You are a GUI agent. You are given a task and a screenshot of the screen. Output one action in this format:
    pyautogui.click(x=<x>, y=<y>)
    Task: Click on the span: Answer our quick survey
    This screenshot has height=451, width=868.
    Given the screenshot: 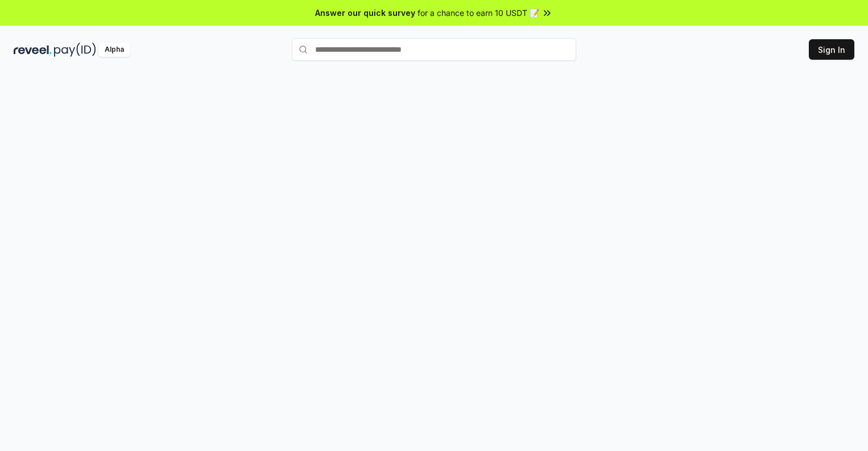 What is the action you would take?
    pyautogui.click(x=365, y=13)
    